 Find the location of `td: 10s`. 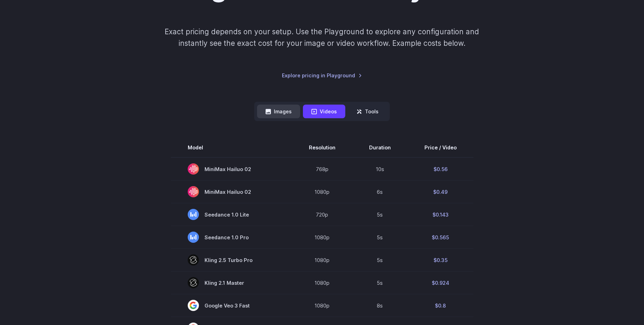

td: 10s is located at coordinates (380, 169).